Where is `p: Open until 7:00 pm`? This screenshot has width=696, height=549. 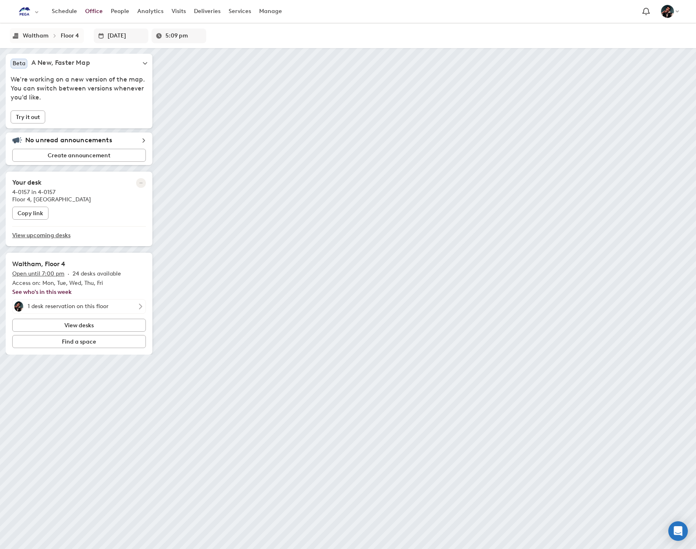 p: Open until 7:00 pm is located at coordinates (38, 274).